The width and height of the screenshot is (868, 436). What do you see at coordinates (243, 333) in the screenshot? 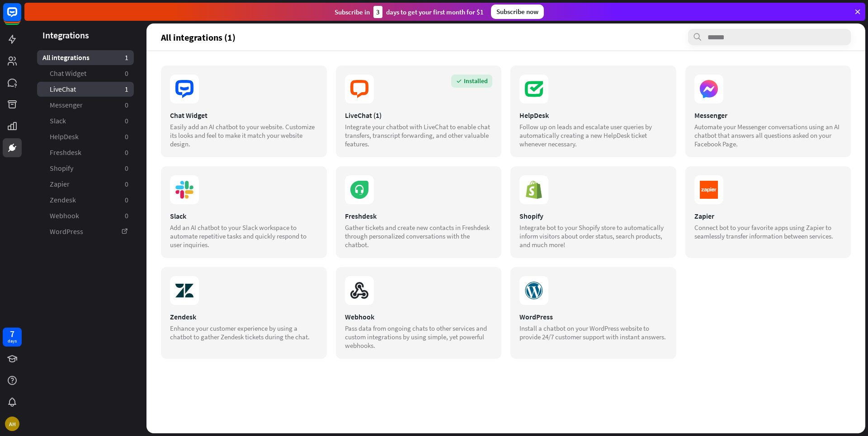
I see `div: Enhance your customer experience by using a chatbot to gather Zendesk tickets during the chat.` at bounding box center [243, 333].